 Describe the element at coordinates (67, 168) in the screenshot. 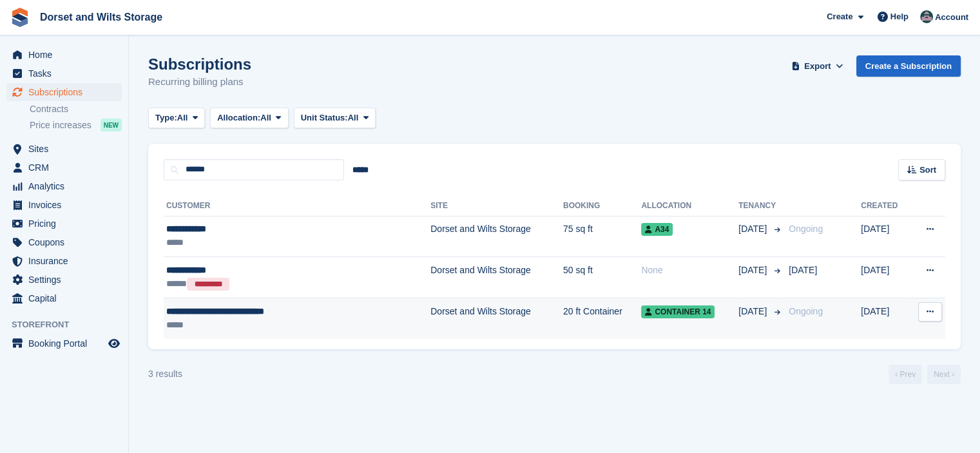

I see `span: CRM` at that location.